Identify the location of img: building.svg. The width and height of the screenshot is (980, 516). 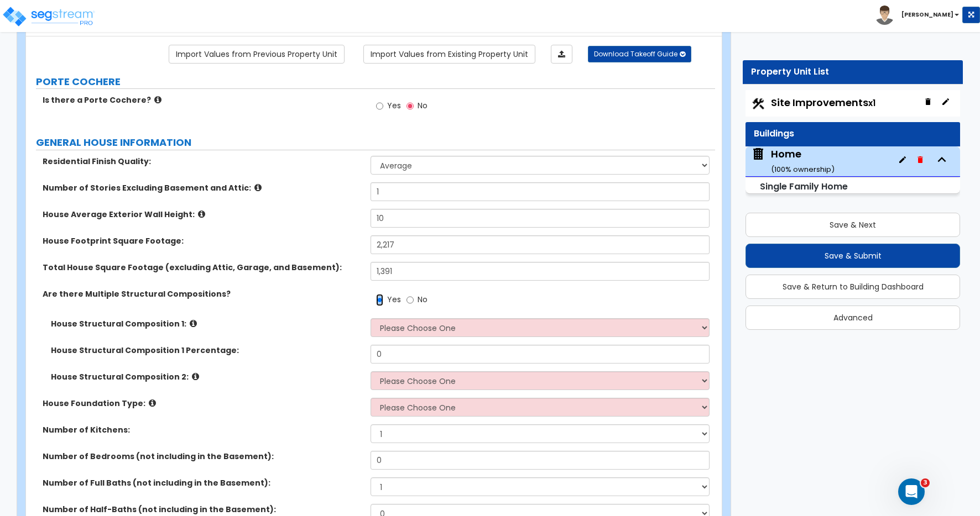
(758, 154).